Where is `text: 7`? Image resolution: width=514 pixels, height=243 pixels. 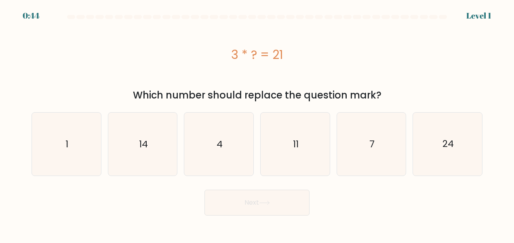 text: 7 is located at coordinates (372, 144).